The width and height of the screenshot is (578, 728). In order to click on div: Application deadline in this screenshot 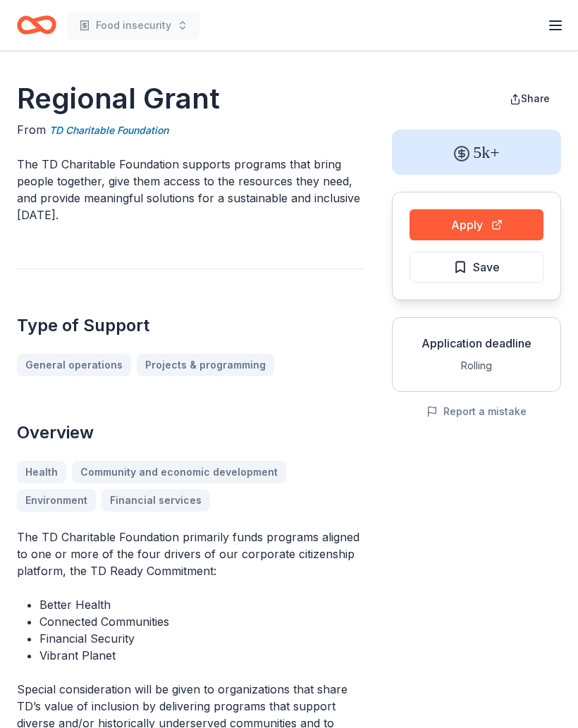, I will do `click(477, 343)`.